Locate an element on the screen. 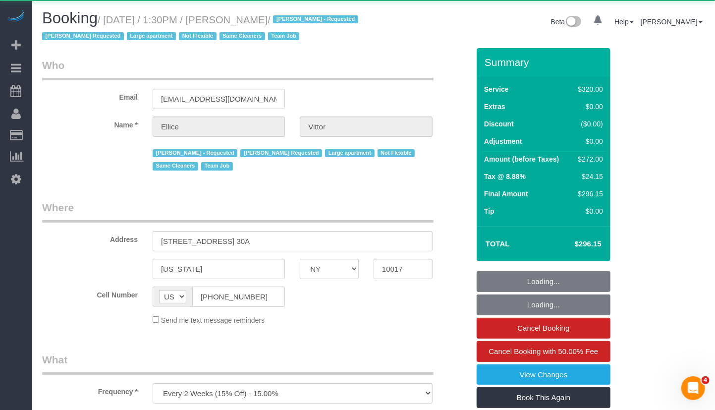 The image size is (715, 410). span: Send me text message reminders is located at coordinates (213, 320).